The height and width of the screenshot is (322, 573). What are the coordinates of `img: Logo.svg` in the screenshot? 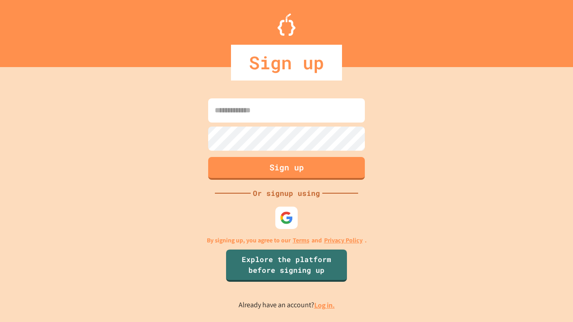 It's located at (286, 25).